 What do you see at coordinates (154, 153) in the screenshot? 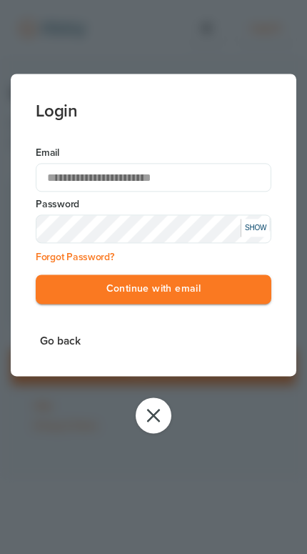
I see `label: Email` at bounding box center [154, 153].